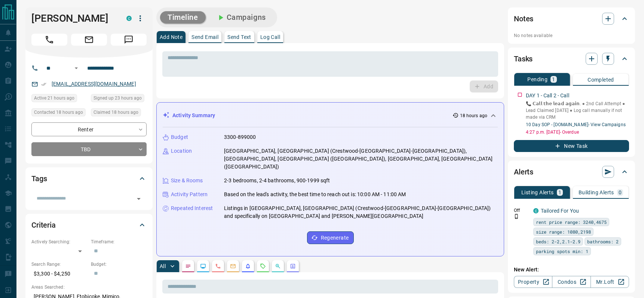 The width and height of the screenshot is (644, 298). Describe the element at coordinates (183, 17) in the screenshot. I see `button: Timeline` at that location.